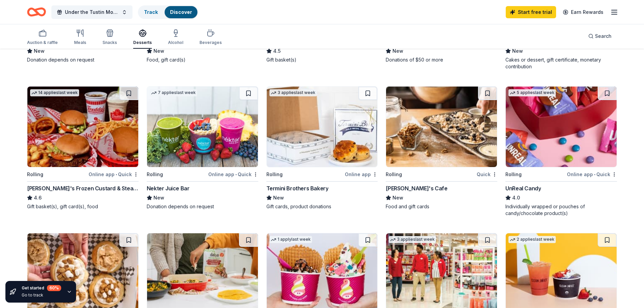 The width and height of the screenshot is (644, 308). I want to click on div: 60 %, so click(54, 288).